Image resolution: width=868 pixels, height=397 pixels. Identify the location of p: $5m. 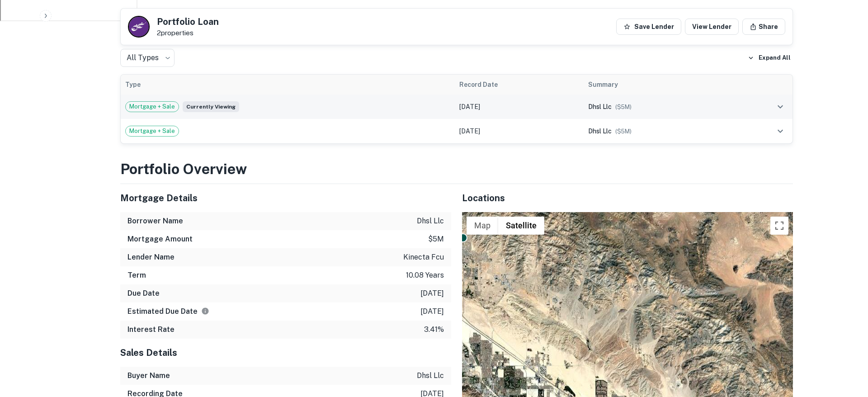
(436, 239).